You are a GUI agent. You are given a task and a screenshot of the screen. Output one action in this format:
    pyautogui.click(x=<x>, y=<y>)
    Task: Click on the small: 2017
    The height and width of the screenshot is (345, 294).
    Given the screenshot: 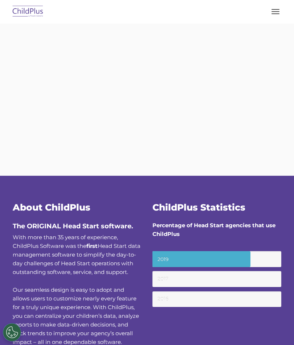 What is the action you would take?
    pyautogui.click(x=216, y=279)
    